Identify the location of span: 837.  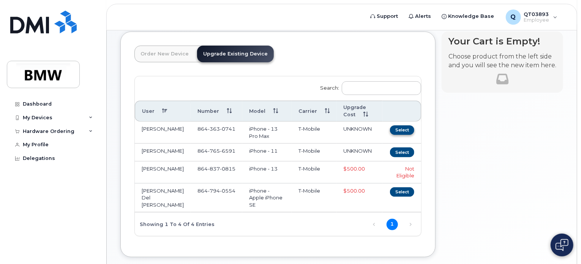
(214, 169).